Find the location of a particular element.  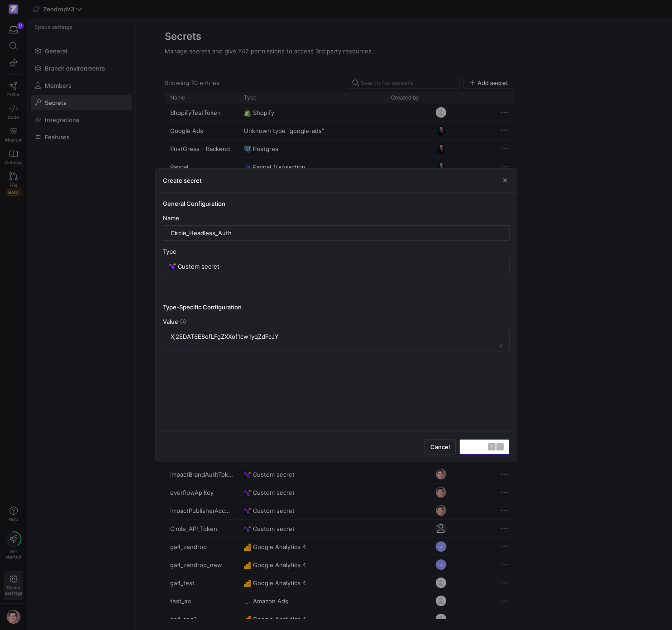

h3: Create secret is located at coordinates (183, 181).